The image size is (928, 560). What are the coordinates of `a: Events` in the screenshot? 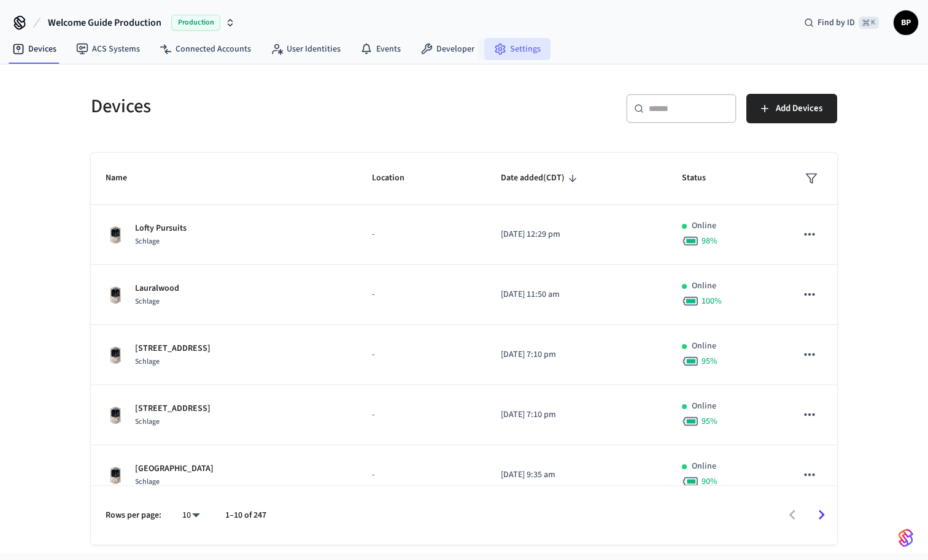 It's located at (380, 49).